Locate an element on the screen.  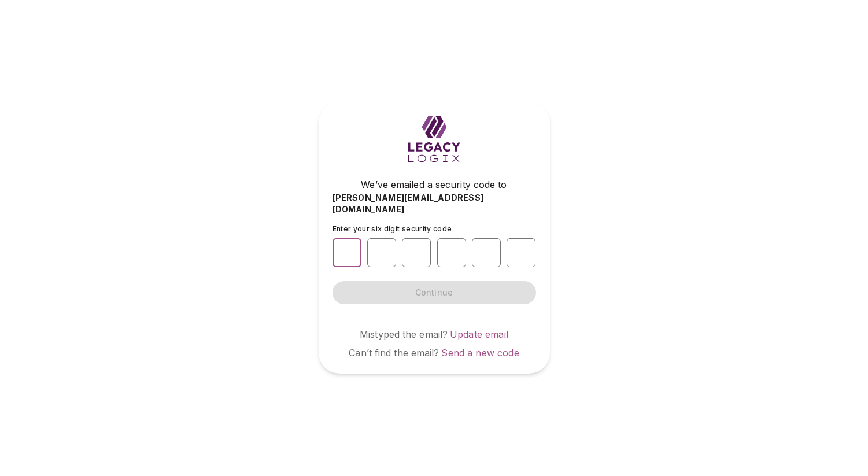
span: Mistyped the email? is located at coordinates (403, 334).